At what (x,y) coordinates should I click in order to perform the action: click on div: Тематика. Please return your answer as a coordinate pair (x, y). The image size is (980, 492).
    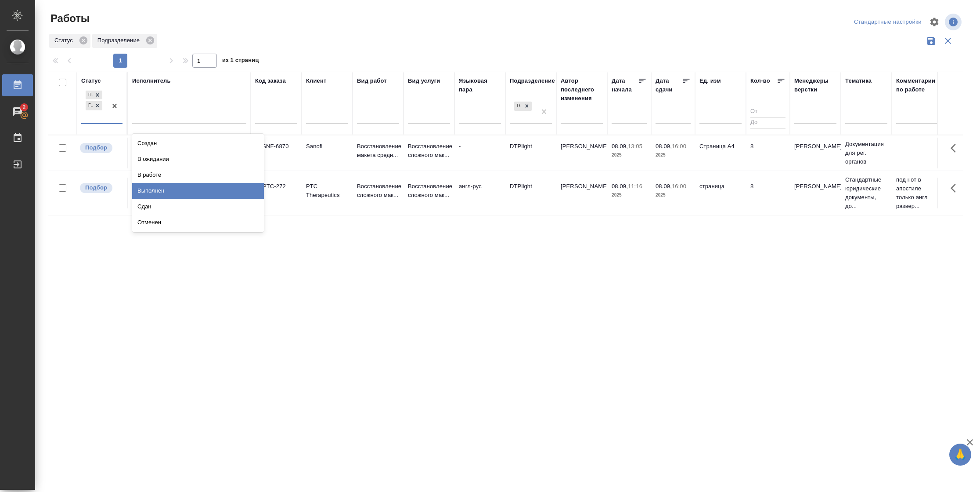
    Looking at the image, I should click on (859, 81).